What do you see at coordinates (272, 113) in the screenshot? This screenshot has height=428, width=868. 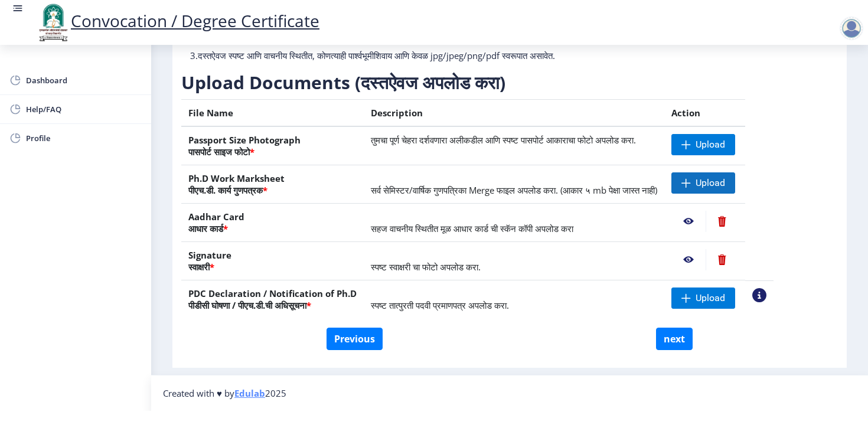 I see `th: File Name` at bounding box center [272, 113].